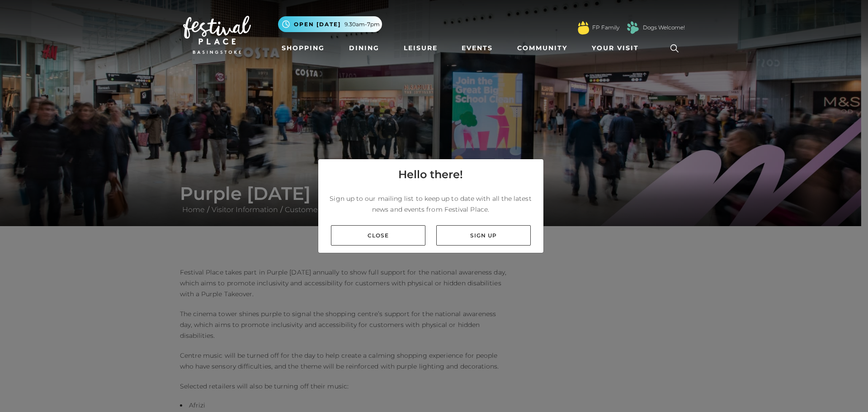  What do you see at coordinates (617, 48) in the screenshot?
I see `a: Your Visit` at bounding box center [617, 48].